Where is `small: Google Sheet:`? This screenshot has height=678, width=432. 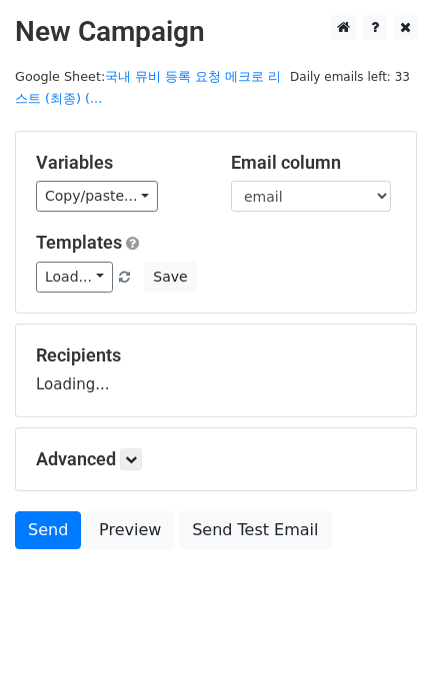
small: Google Sheet: is located at coordinates (148, 88).